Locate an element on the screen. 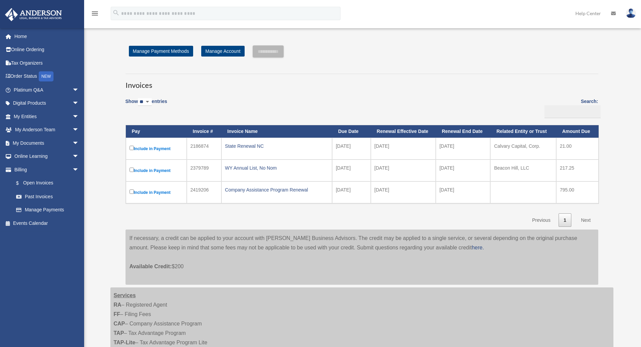  a: My Entitiesarrow_drop_down is located at coordinates (47, 116).